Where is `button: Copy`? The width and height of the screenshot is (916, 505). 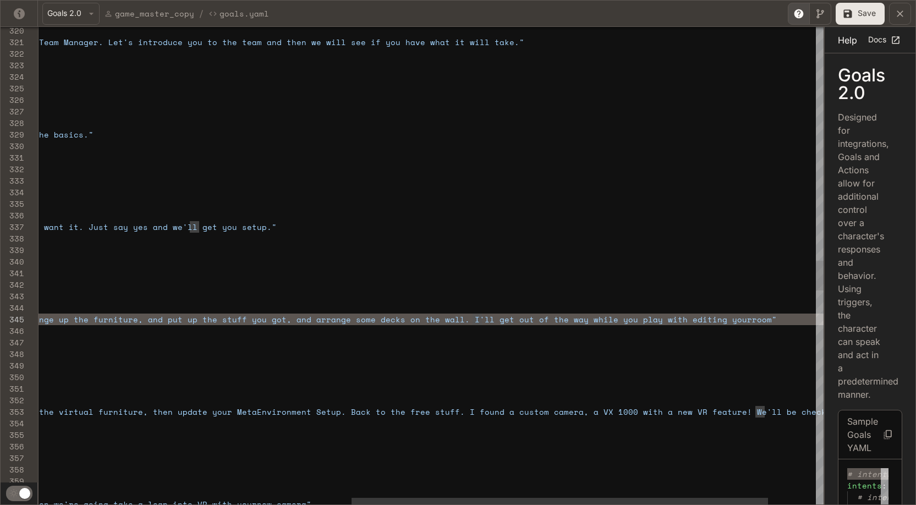
button: Copy is located at coordinates (888, 434).